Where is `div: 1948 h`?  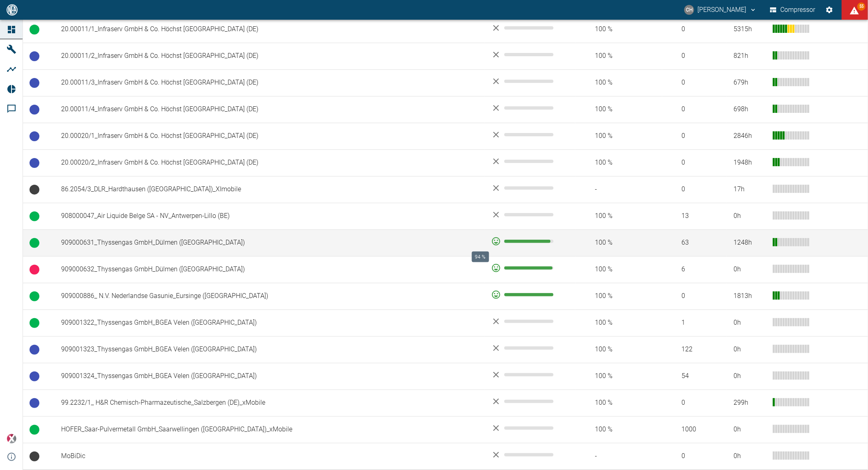
div: 1948 h is located at coordinates (750, 162).